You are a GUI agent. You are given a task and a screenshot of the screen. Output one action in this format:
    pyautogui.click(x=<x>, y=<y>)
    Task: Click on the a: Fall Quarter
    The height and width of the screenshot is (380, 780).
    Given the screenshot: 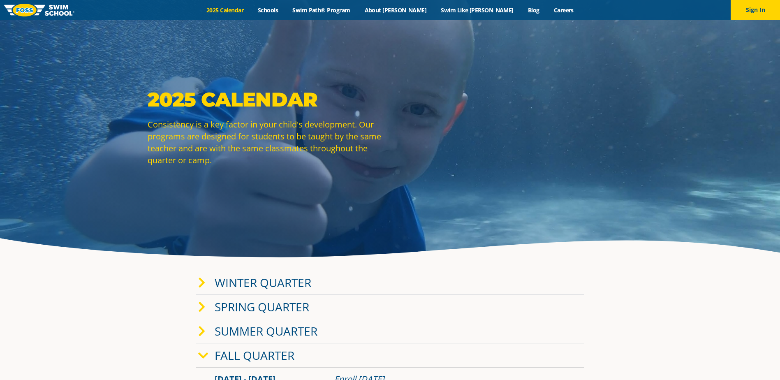 What is the action you would take?
    pyautogui.click(x=254, y=355)
    